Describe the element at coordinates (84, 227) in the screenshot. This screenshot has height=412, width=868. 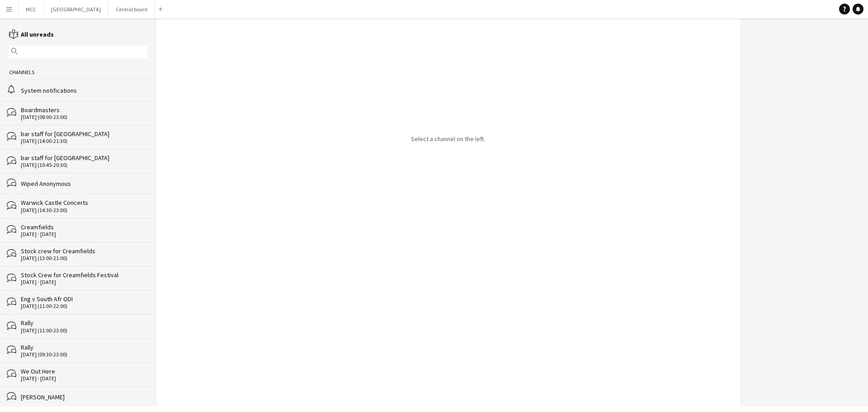
I see `div: Creamfields` at that location.